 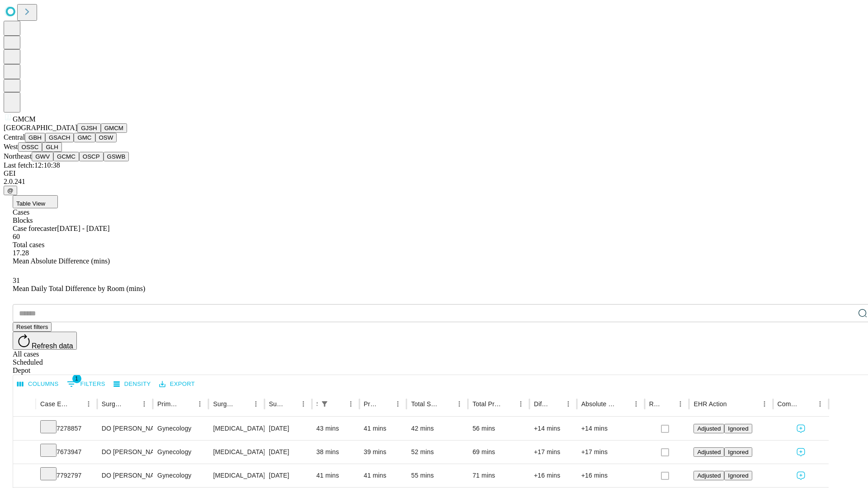 What do you see at coordinates (336, 452) in the screenshot?
I see `div: 38 mins` at bounding box center [336, 452].